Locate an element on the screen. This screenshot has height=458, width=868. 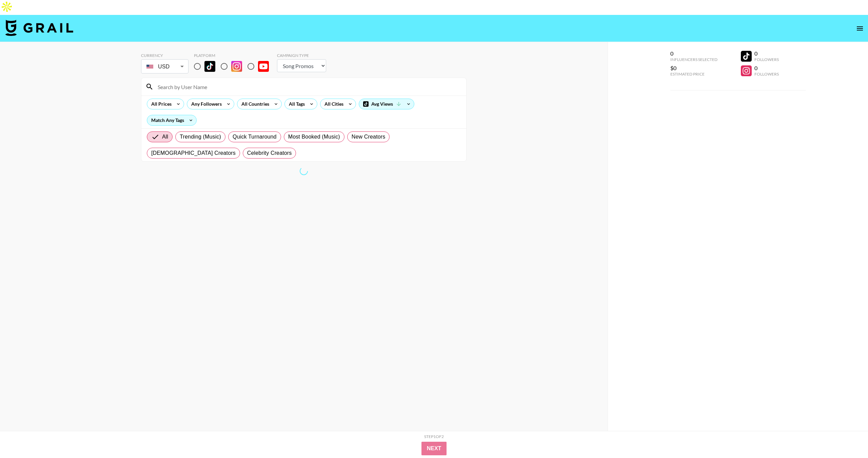
span: Trending (Music) is located at coordinates (200, 137).